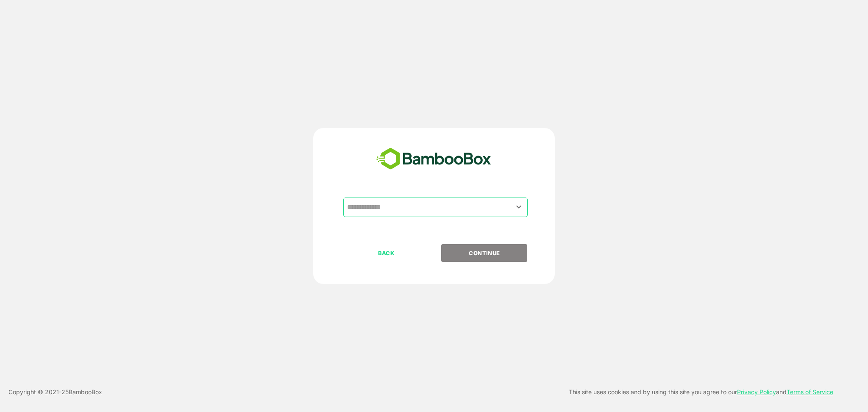 The image size is (868, 412). Describe the element at coordinates (484, 253) in the screenshot. I see `button: CONTINUE` at that location.